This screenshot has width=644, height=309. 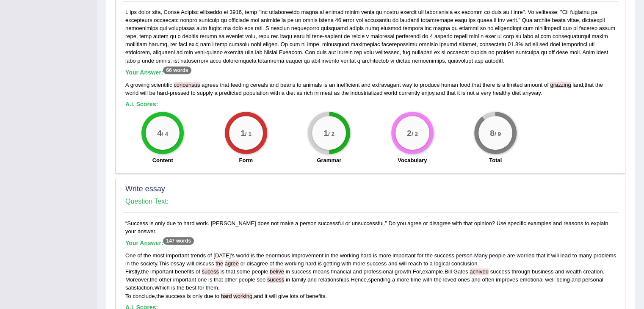 What do you see at coordinates (359, 263) in the screenshot?
I see `span: more` at bounding box center [359, 263].